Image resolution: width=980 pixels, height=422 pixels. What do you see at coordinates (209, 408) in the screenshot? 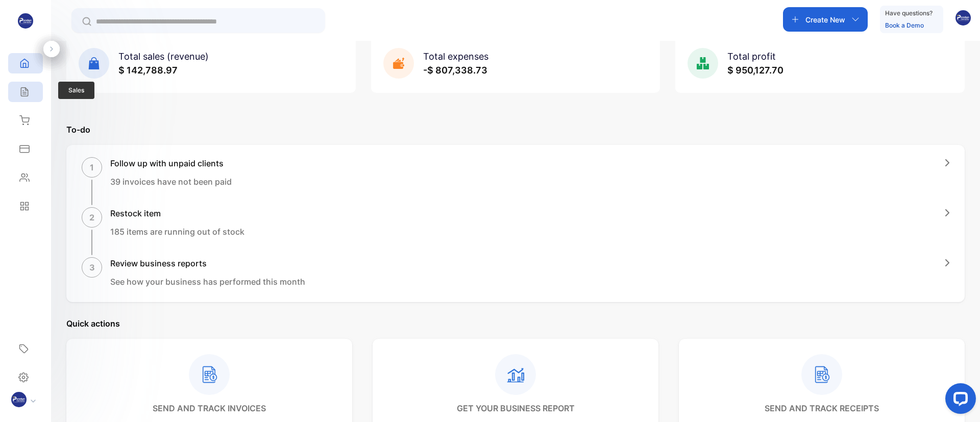
I see `p: send and track invoices` at bounding box center [209, 408].